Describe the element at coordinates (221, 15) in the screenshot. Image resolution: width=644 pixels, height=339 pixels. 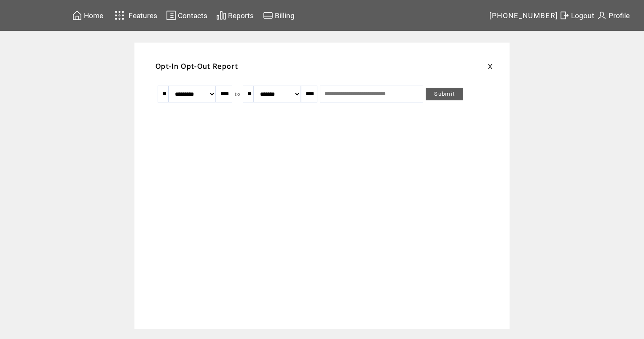
I see `img: chart.svg` at that location.